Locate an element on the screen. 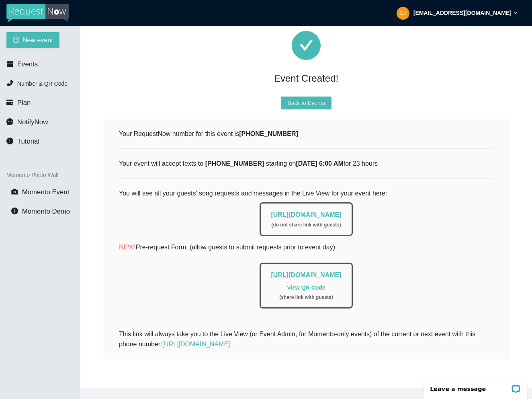  span: Your RequestNow number for this event is is located at coordinates (209, 133).